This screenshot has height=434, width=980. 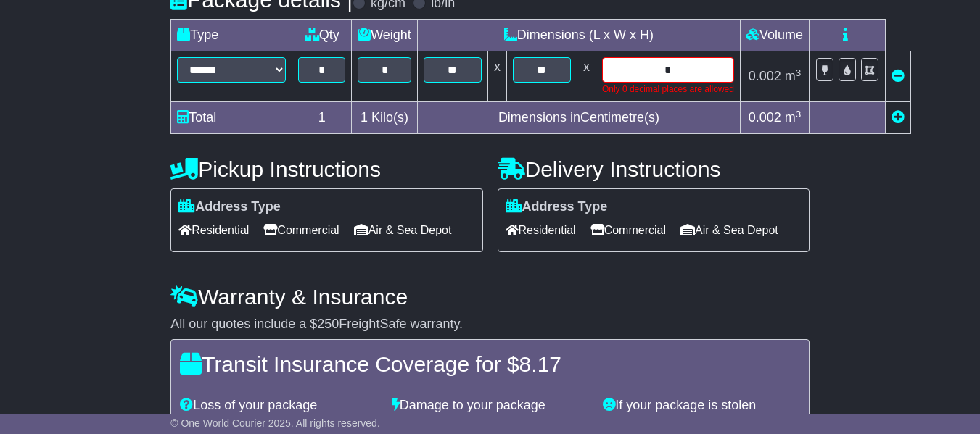 I want to click on h4: Pickup Instructions, so click(x=327, y=169).